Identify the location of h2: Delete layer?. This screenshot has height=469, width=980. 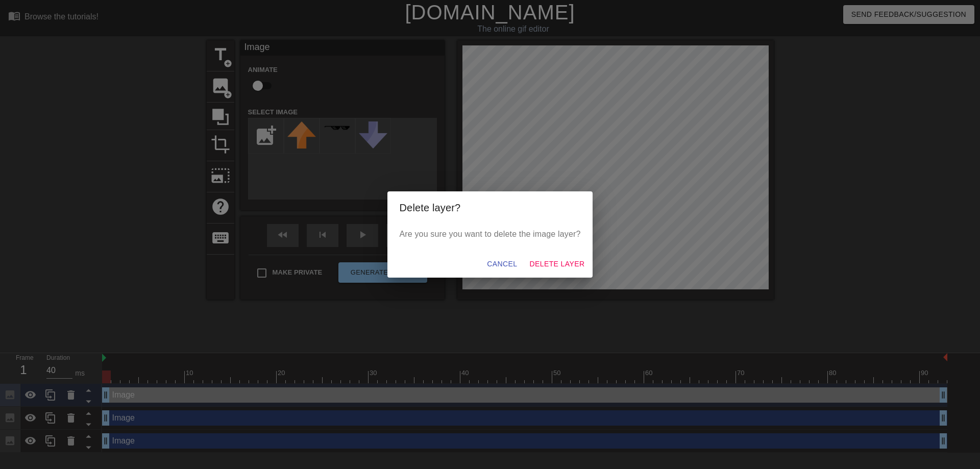
(490, 208).